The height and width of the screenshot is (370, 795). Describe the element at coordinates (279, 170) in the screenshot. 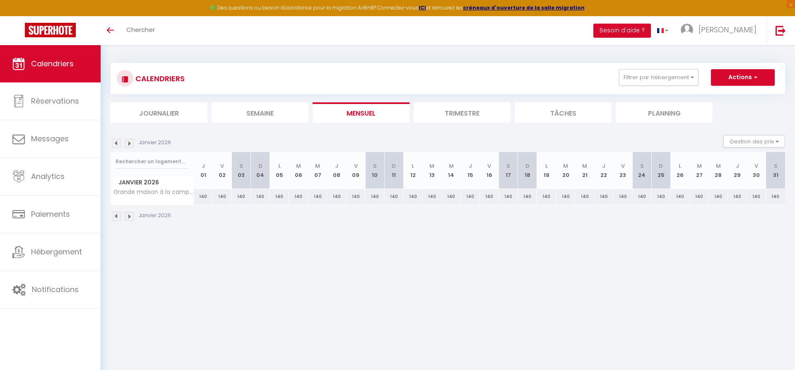

I see `th: 05` at that location.